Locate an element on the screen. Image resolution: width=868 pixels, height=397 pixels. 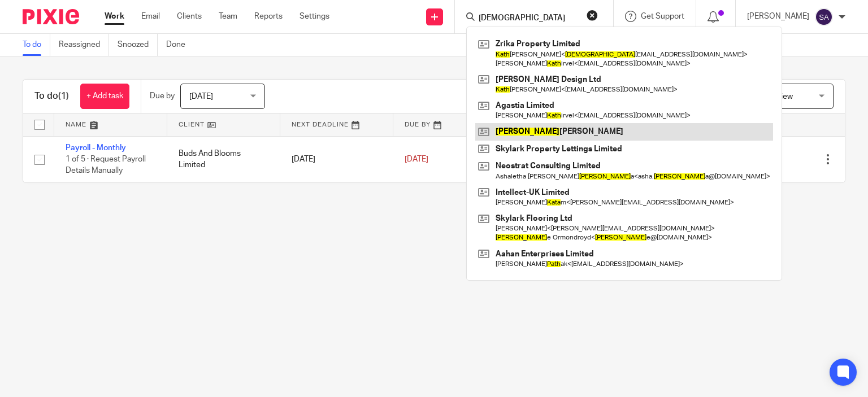
img: svg%3E is located at coordinates (824, 17).